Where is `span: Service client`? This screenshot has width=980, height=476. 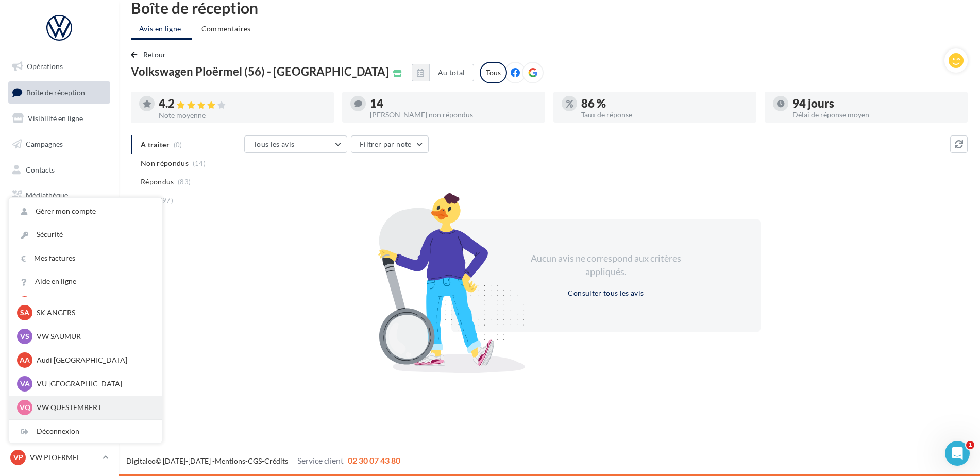
span: Service client is located at coordinates (320, 460).